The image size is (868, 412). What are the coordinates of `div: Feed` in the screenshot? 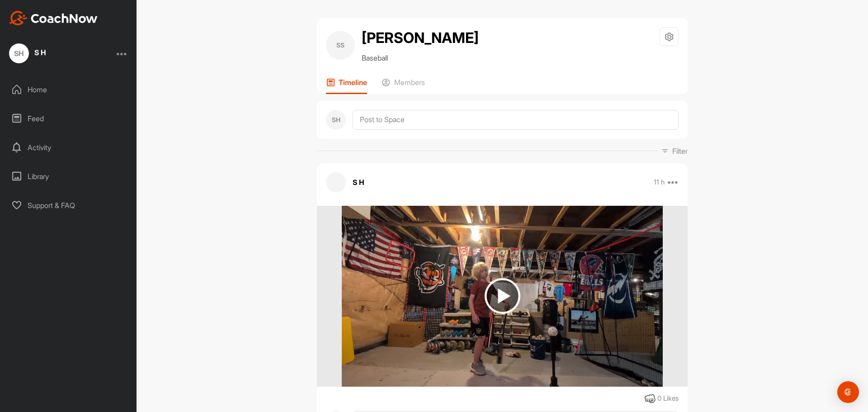 It's located at (69, 118).